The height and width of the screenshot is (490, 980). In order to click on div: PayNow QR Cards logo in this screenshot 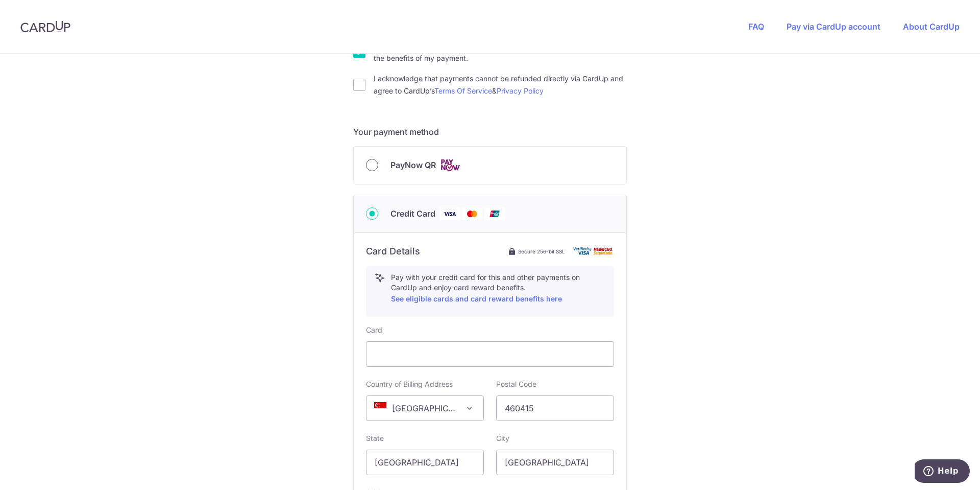, I will do `click(490, 165)`.